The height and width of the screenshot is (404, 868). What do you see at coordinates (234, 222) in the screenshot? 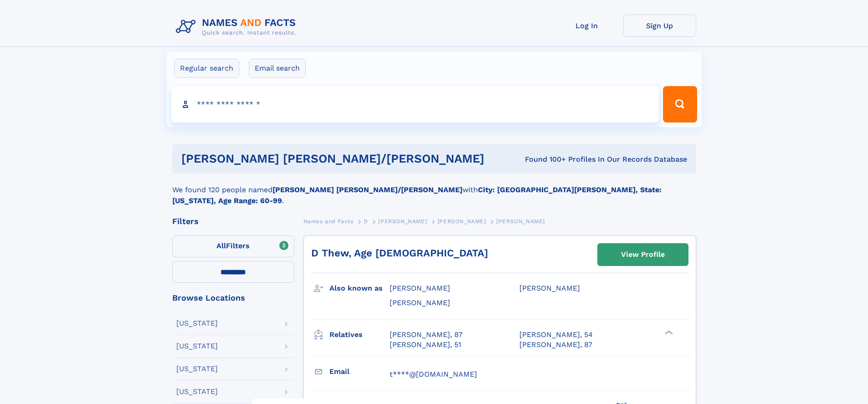
I see `div: Filters` at bounding box center [234, 222].